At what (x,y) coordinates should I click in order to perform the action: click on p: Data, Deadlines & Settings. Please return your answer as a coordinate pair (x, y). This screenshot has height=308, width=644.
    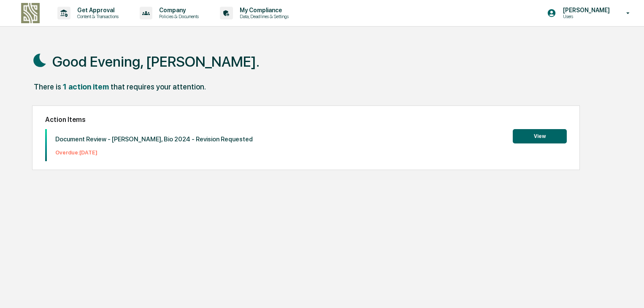
    Looking at the image, I should click on (263, 16).